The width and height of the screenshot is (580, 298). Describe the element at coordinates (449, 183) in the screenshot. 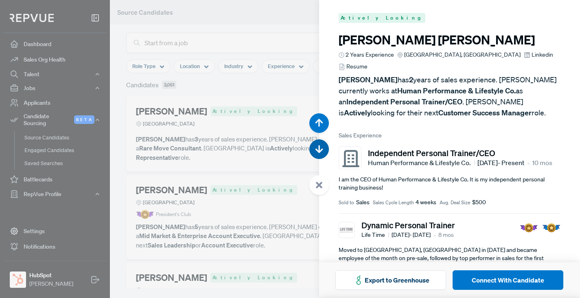

I see `p: I am the CEO of Human Performance & Lifestyle Co. It is my independent personal training business!` at that location.